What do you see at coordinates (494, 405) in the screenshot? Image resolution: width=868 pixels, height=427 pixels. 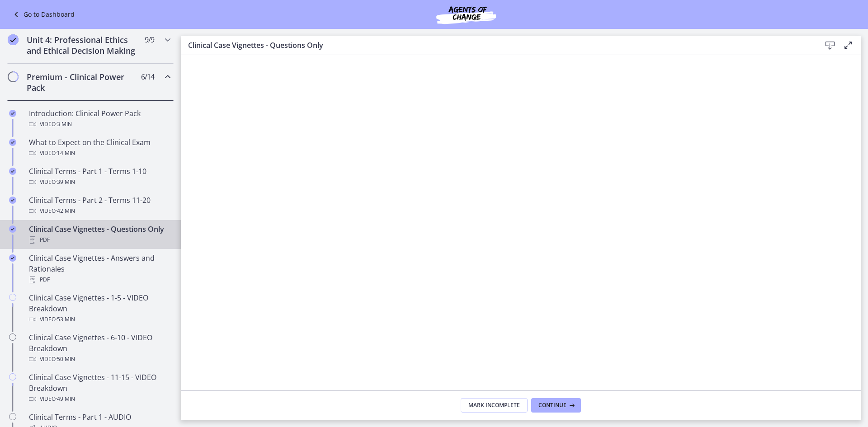 I see `span: Mark Incomplete` at bounding box center [494, 405].